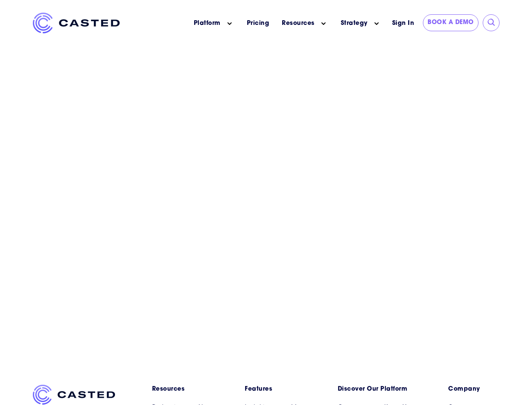  Describe the element at coordinates (491, 23) in the screenshot. I see `input: Submit` at that location.